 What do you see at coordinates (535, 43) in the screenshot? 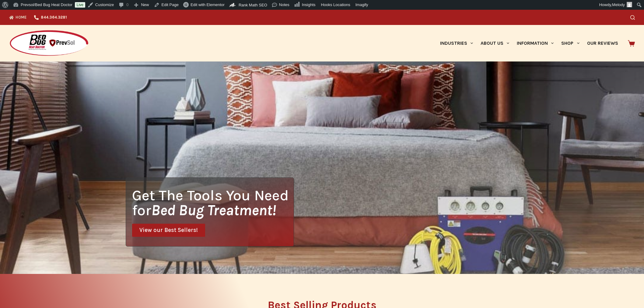
I see `a: Information` at bounding box center [535, 43].